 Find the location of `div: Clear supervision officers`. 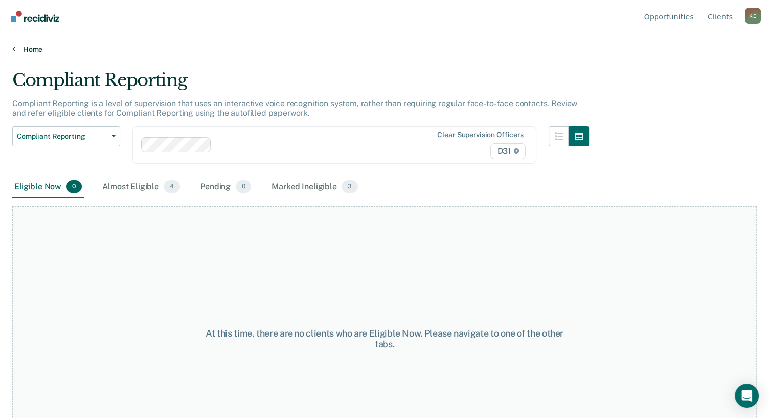

div: Clear supervision officers is located at coordinates (481, 135).